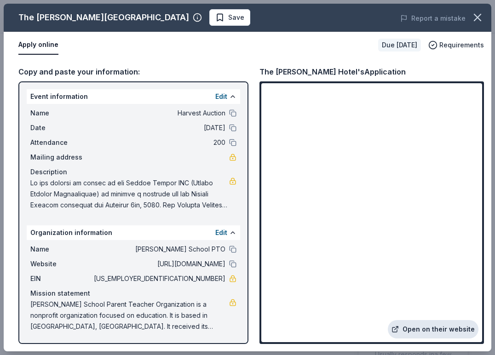 Image resolution: width=495 pixels, height=355 pixels. Describe the element at coordinates (133, 233) in the screenshot. I see `div: Organization information` at that location.